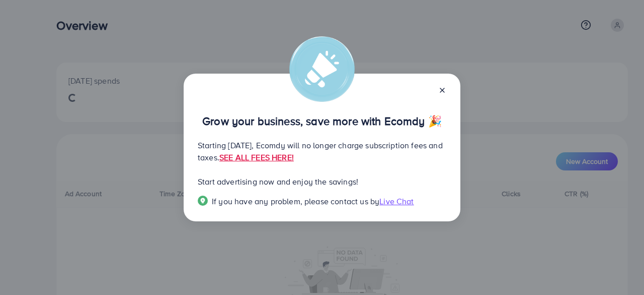  What do you see at coordinates (203, 200) in the screenshot?
I see `img: Popup guide` at bounding box center [203, 200].